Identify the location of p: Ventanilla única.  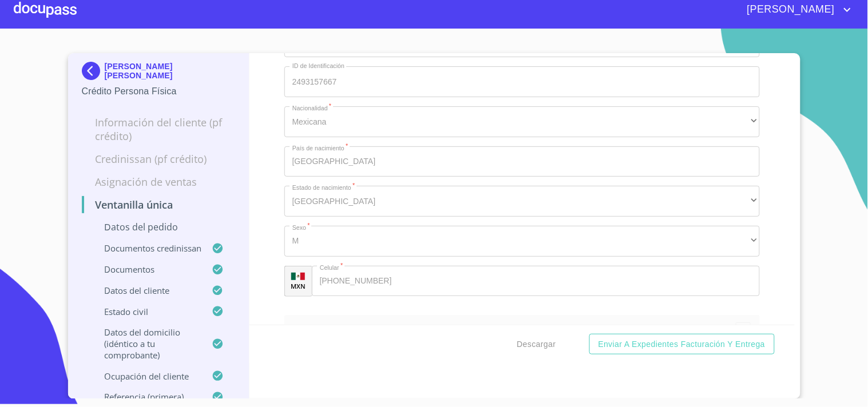
(159, 205).